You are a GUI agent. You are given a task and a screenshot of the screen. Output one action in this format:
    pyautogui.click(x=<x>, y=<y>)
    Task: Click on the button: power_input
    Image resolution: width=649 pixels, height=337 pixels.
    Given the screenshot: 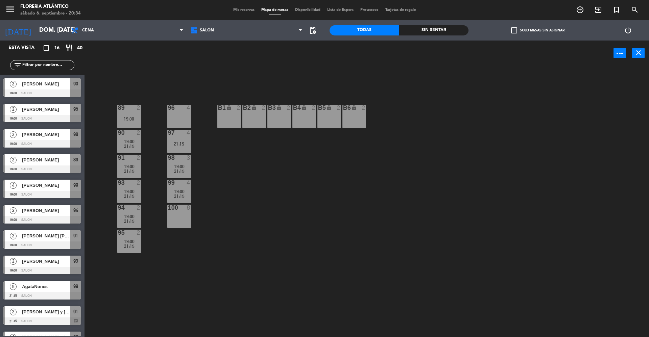 What is the action you would take?
    pyautogui.click(x=620, y=53)
    